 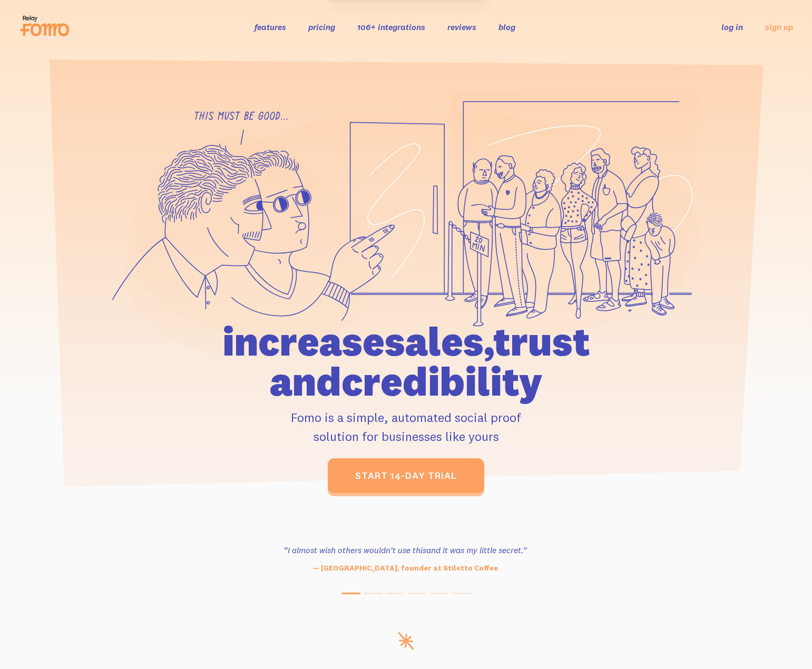 I want to click on a: start 14-day trial, so click(x=406, y=476).